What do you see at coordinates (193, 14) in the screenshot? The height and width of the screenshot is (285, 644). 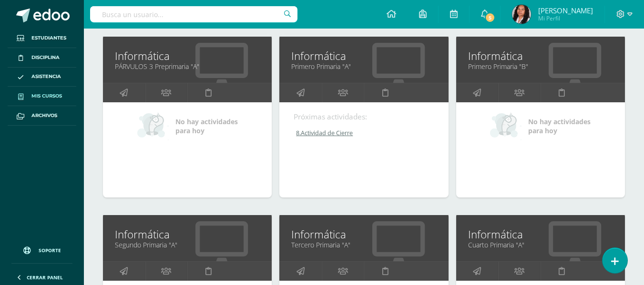 I see `input: Busca un usuario...` at bounding box center [193, 14].